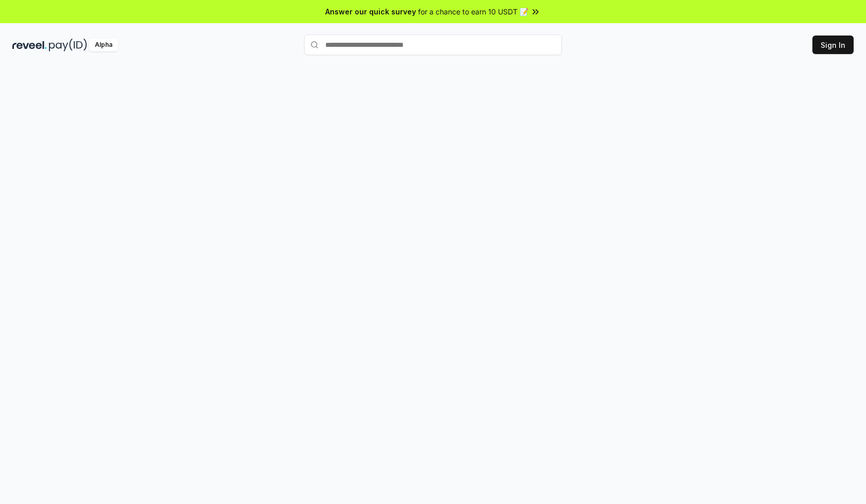  Describe the element at coordinates (473, 11) in the screenshot. I see `span: for a chance to earn 10 USDT 📝` at that location.